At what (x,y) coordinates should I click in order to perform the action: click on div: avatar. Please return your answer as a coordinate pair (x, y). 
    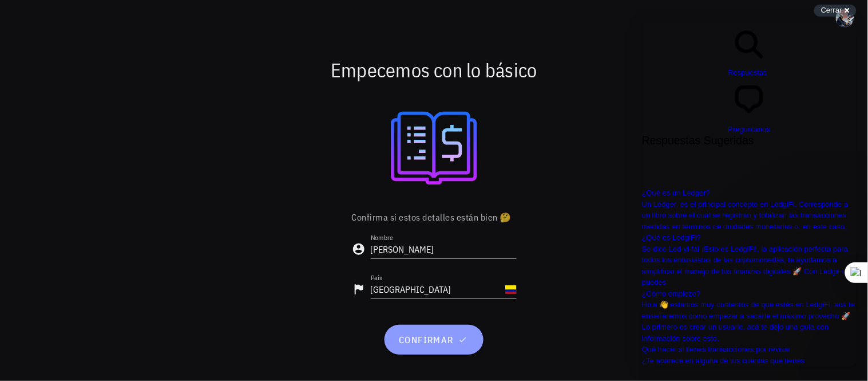
    Looking at the image, I should click on (845, 18).